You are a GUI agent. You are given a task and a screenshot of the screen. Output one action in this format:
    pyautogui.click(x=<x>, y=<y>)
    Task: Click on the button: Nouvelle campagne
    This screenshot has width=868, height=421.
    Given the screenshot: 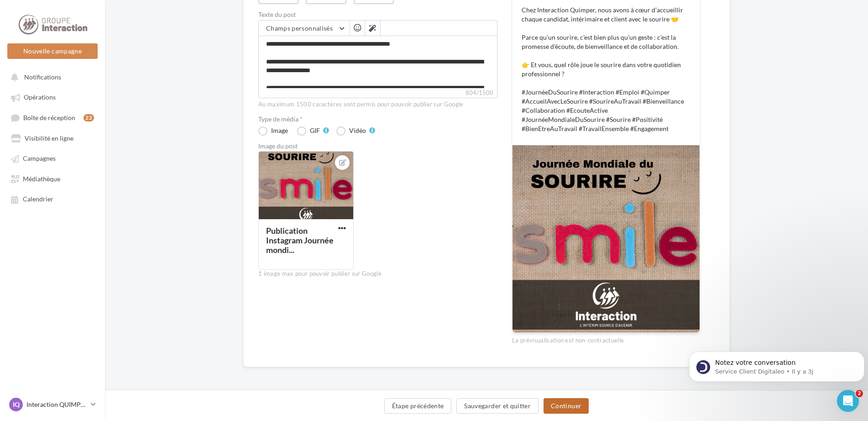 What is the action you would take?
    pyautogui.click(x=52, y=51)
    